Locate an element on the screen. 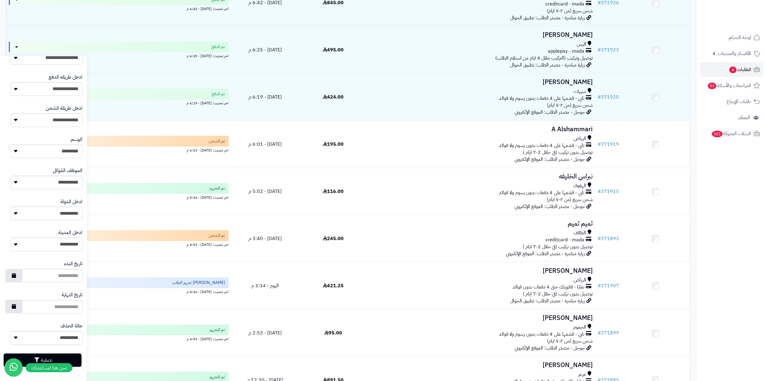  span: العملاء is located at coordinates (744, 118).